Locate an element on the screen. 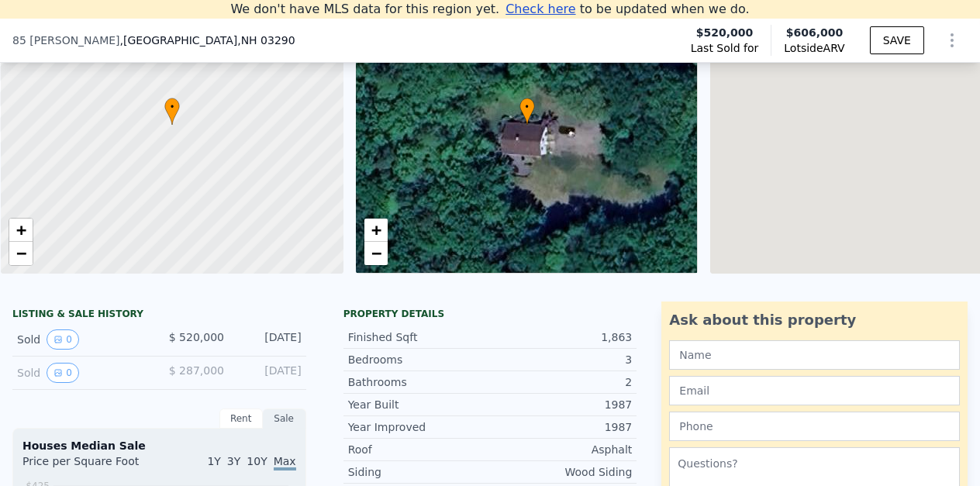 The image size is (980, 486). span: Last Sold for is located at coordinates (725, 48).